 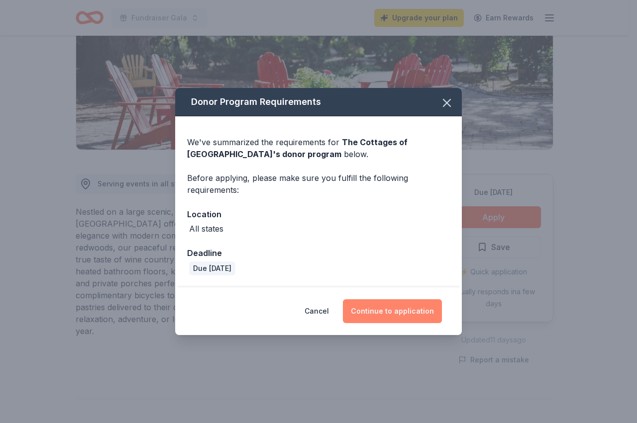 I want to click on div: Location, so click(x=318, y=214).